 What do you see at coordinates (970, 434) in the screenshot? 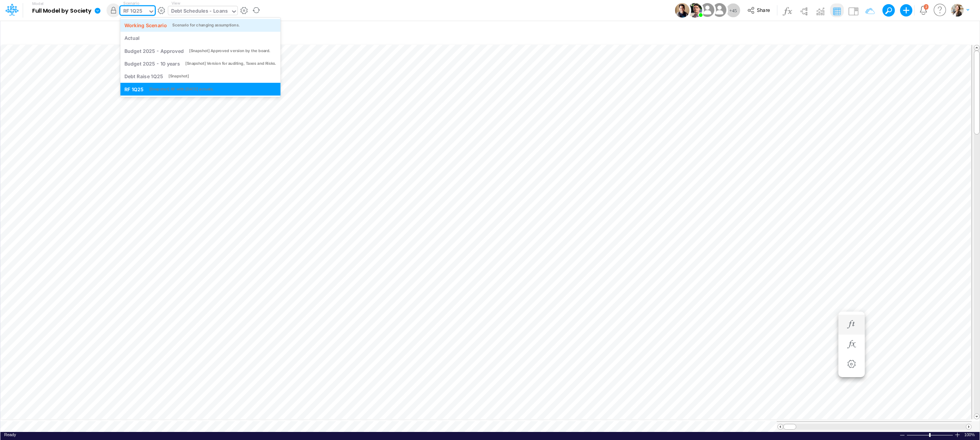
I see `div: Zoom level` at bounding box center [970, 434].